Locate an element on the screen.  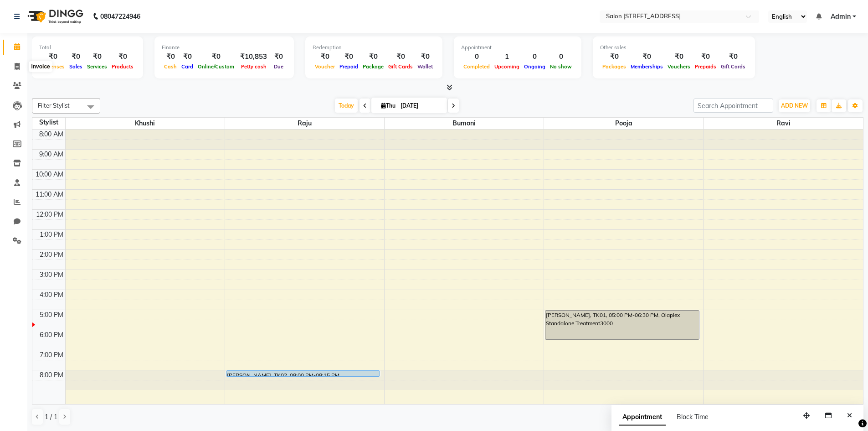
div: 8:00 AM is located at coordinates (51, 134).